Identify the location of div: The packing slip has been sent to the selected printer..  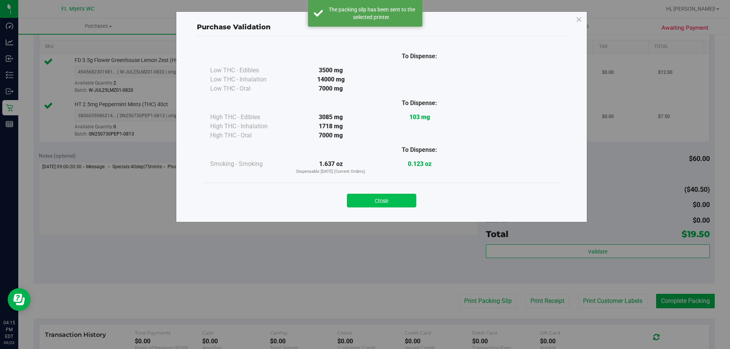
(372, 13).